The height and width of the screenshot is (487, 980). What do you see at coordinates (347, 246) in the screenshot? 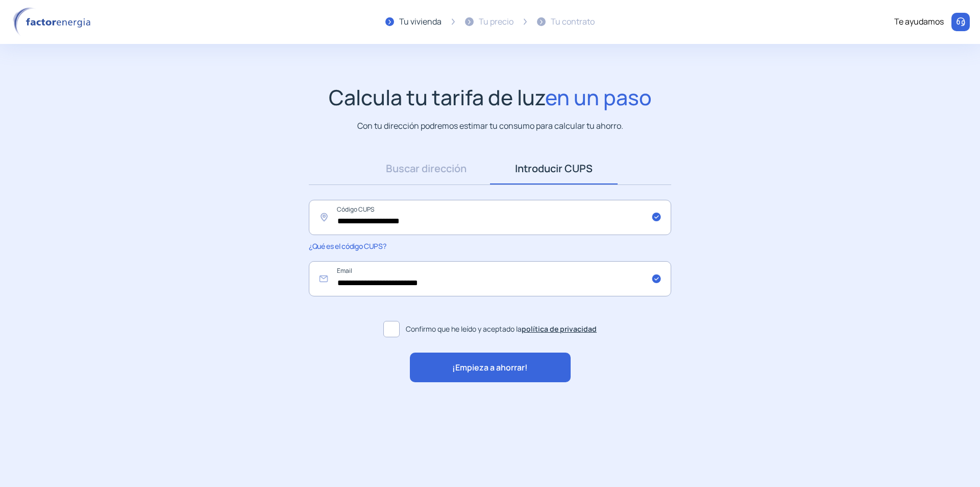
I see `span: ¿Qué es el código CUPS?` at bounding box center [347, 246].